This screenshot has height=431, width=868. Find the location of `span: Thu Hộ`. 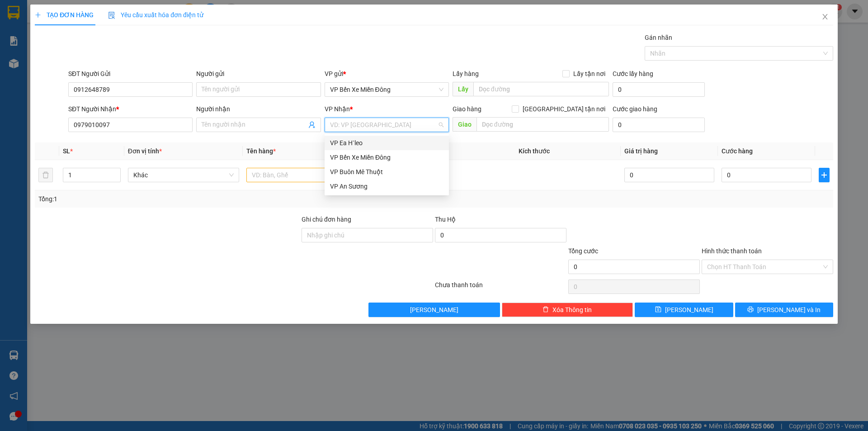

span: Thu Hộ is located at coordinates (445, 219).